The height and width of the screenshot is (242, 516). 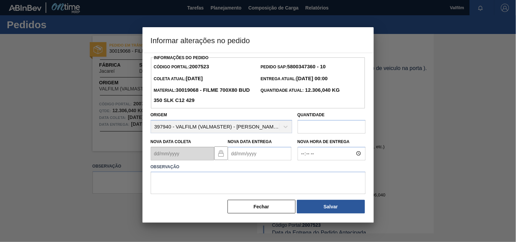 I want to click on label: Observação, so click(x=258, y=167).